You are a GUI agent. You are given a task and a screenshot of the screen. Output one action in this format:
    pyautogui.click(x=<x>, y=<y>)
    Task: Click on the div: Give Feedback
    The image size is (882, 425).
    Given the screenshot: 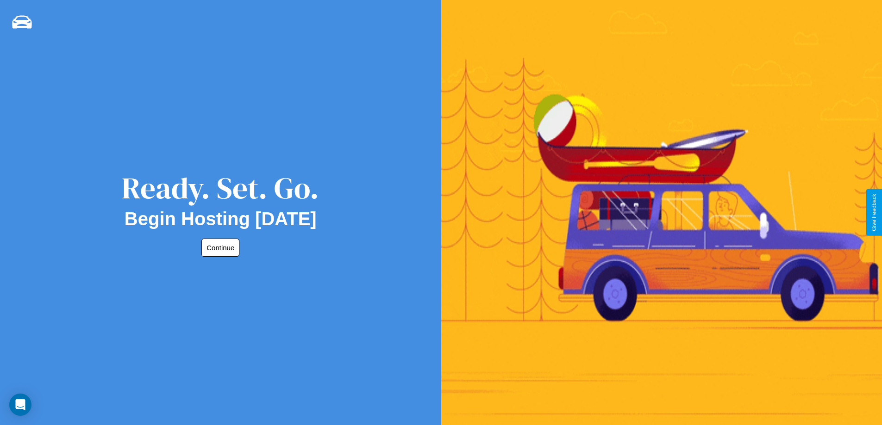 What is the action you would take?
    pyautogui.click(x=874, y=212)
    